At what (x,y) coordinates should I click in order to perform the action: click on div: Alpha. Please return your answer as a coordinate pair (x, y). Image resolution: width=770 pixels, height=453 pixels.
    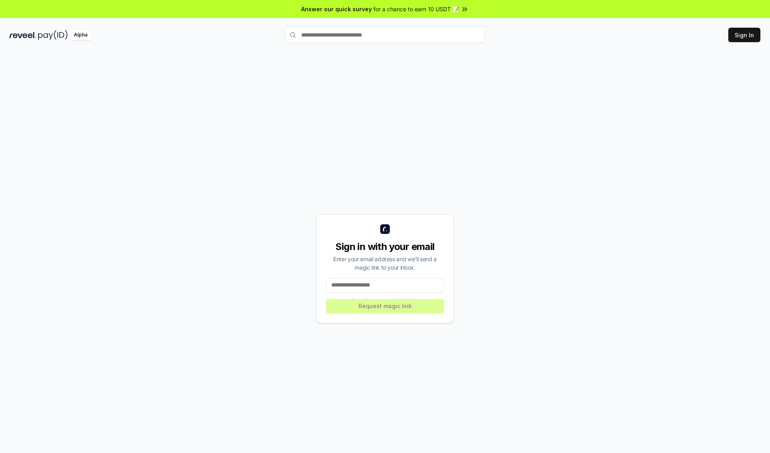
    Looking at the image, I should click on (81, 35).